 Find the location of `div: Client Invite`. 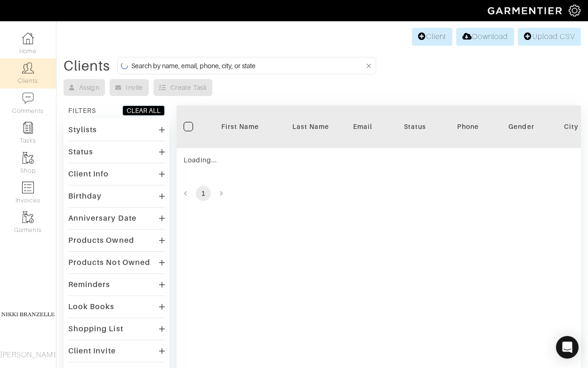

div: Client Invite is located at coordinates (92, 351).